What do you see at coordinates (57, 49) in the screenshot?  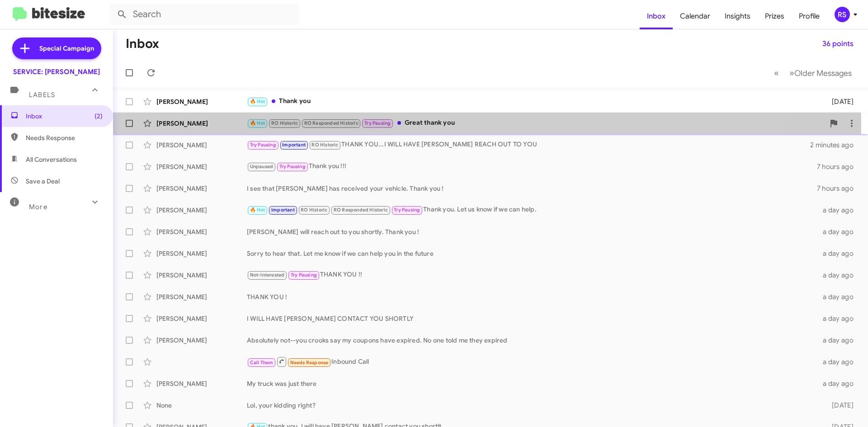 I see `a: Special Campaign` at bounding box center [57, 49].